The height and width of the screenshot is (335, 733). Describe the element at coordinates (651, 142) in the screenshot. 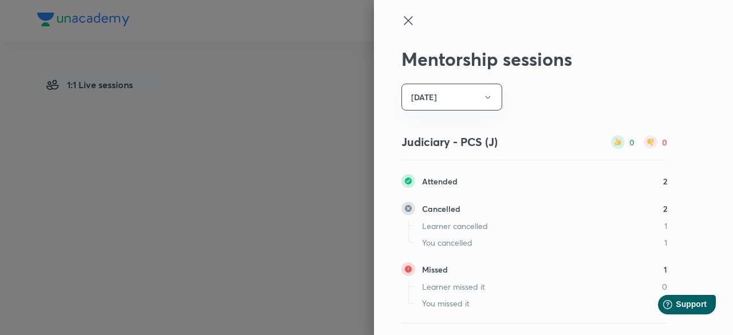

I see `img: dislike` at that location.